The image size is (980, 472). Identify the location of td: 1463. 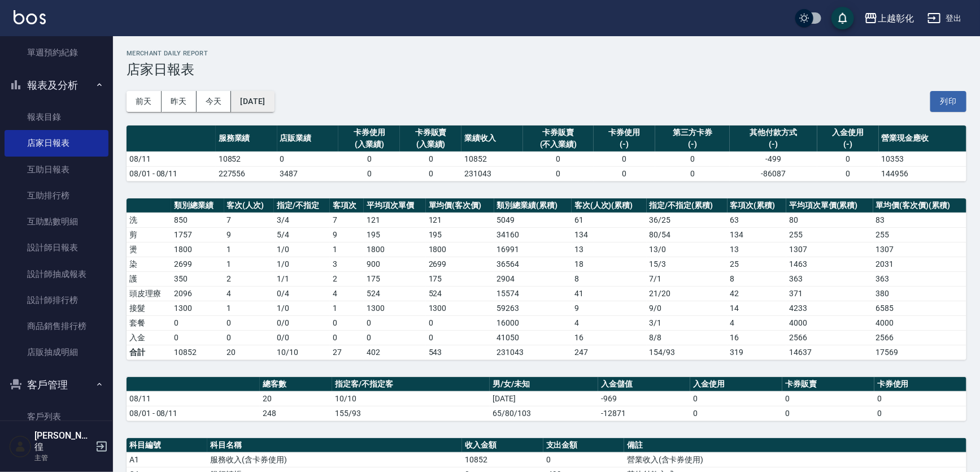
(830, 264).